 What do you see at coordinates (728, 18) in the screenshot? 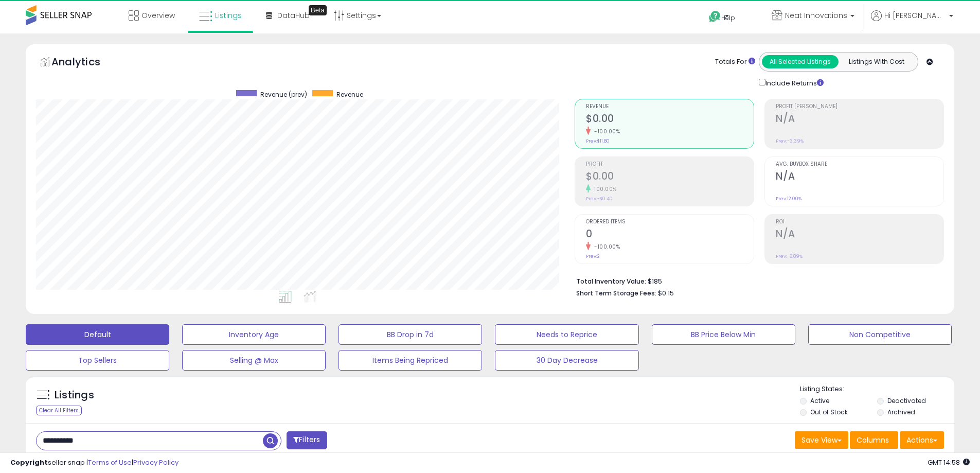
I see `span: Help` at bounding box center [728, 18].